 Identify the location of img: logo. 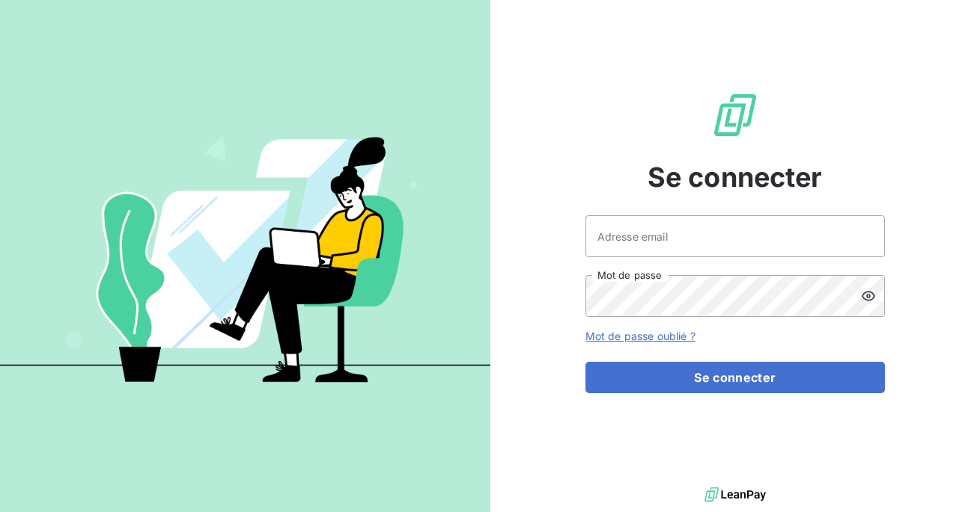
(735, 495).